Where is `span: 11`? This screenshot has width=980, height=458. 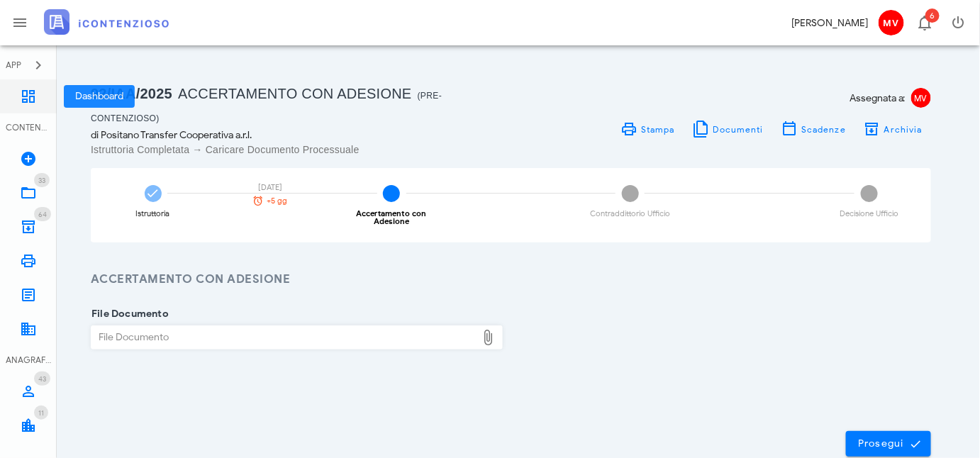
span: 11 is located at coordinates (42, 412).